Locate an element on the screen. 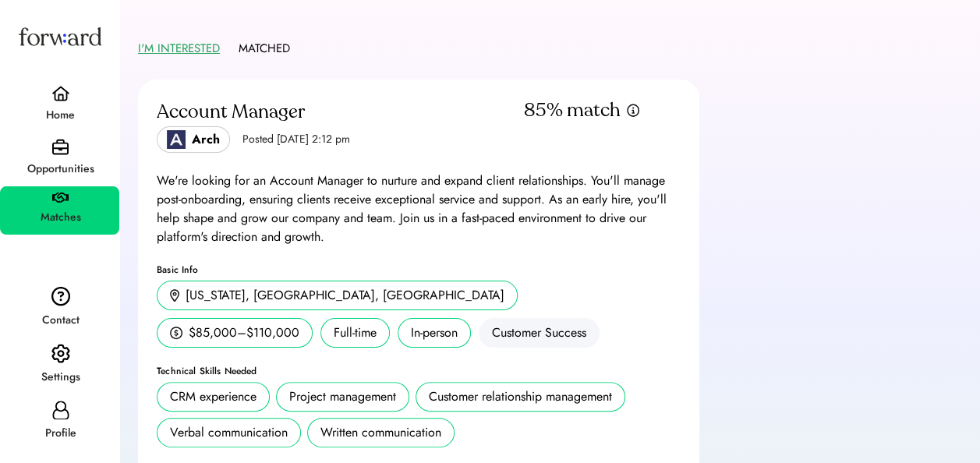 The height and width of the screenshot is (463, 980). div: Arch is located at coordinates (206, 140).